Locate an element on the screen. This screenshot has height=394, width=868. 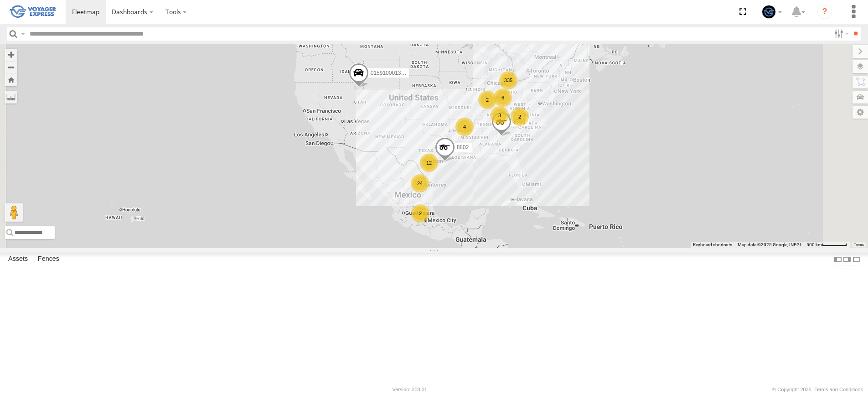
div: 3 is located at coordinates (500, 116).